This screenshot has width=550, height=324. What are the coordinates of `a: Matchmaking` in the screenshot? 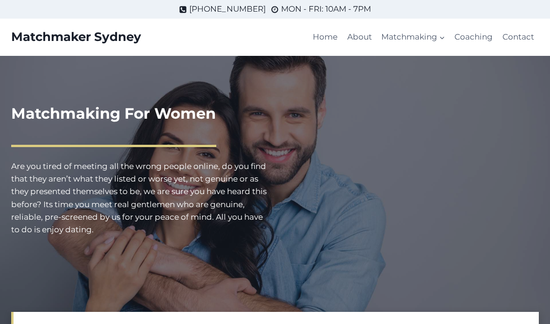 It's located at (413, 37).